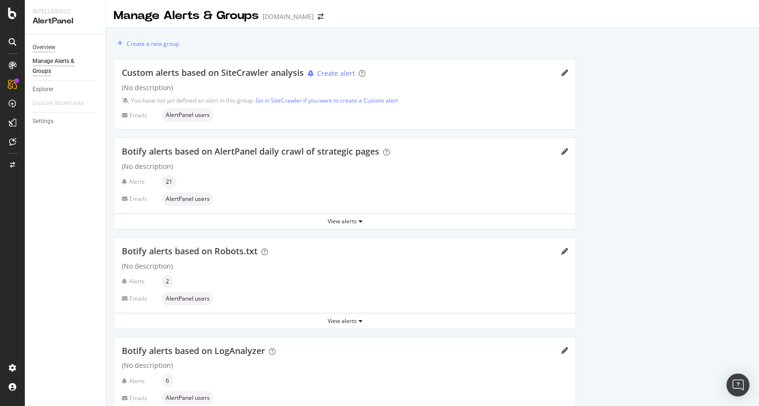 The image size is (759, 406). What do you see at coordinates (190, 251) in the screenshot?
I see `span: Botify alerts based on Robots.txt` at bounding box center [190, 251].